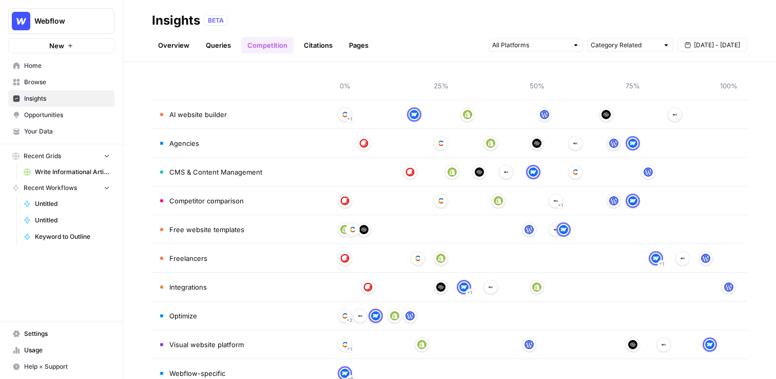 This screenshot has height=379, width=776. I want to click on button: Recent Workflows, so click(61, 188).